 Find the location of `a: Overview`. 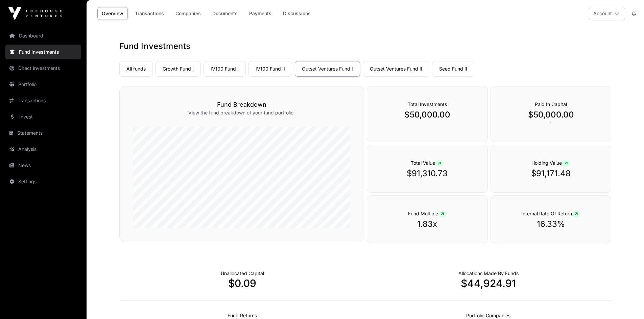

a: Overview is located at coordinates (113, 14).